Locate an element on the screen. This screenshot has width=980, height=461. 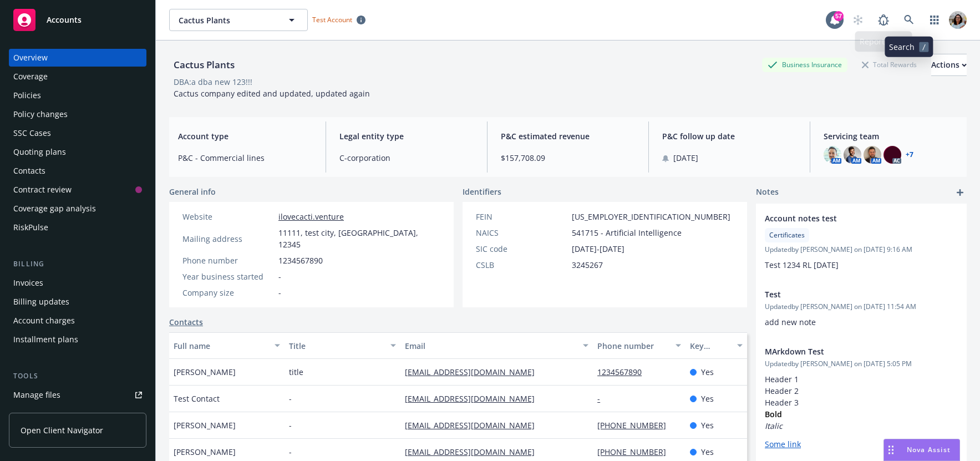
a: Installment plans is located at coordinates (78, 339).